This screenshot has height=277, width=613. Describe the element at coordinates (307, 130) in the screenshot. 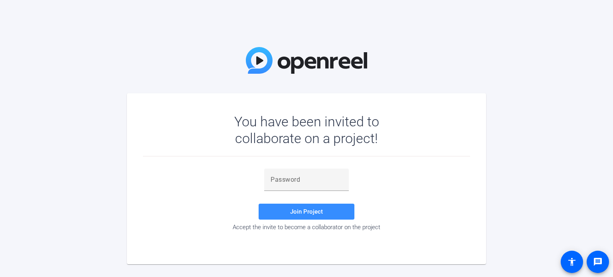

I see `div: You have been invited to collaborate on a project!` at that location.